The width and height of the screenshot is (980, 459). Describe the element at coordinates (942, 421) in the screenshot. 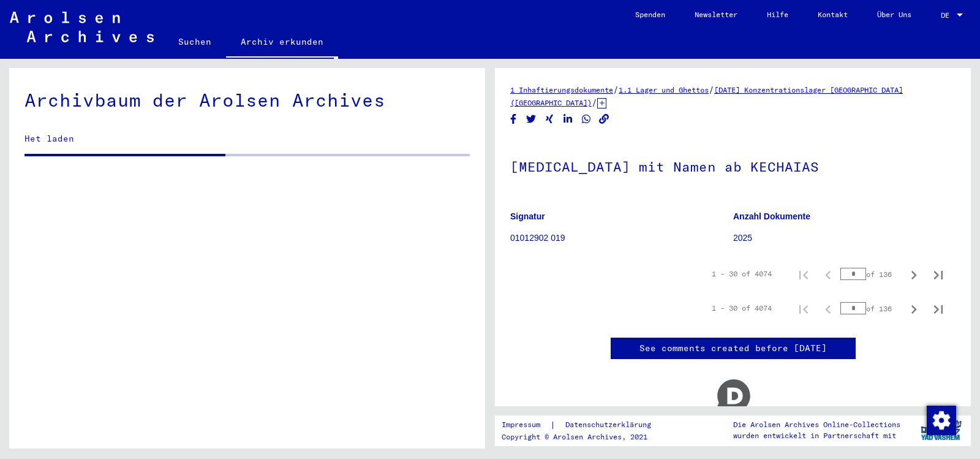

I see `img: Modifier le consentement` at that location.